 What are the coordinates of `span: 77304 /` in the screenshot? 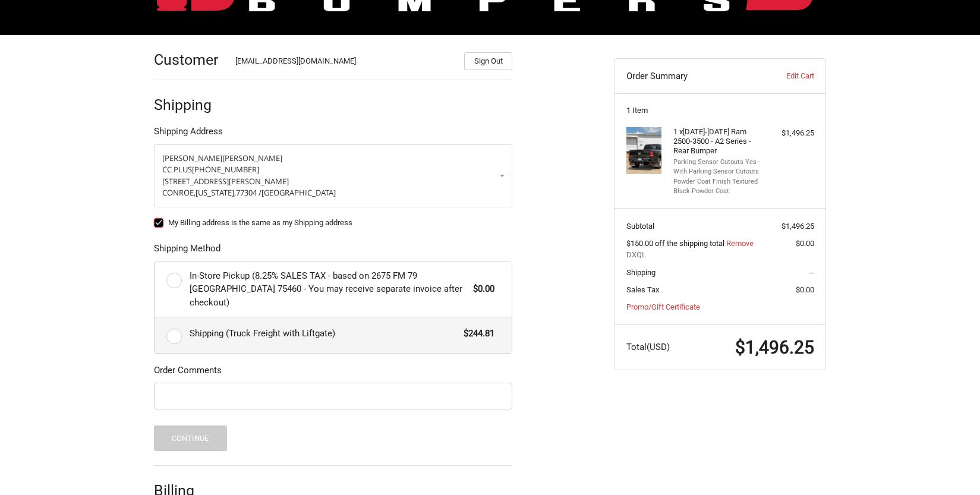 It's located at (249, 193).